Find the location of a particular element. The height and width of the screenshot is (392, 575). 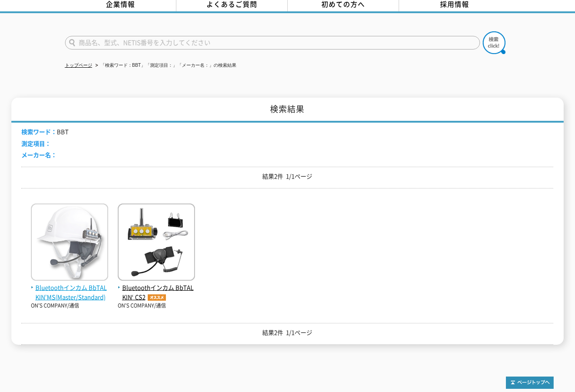

li: BBT is located at coordinates (45, 132).